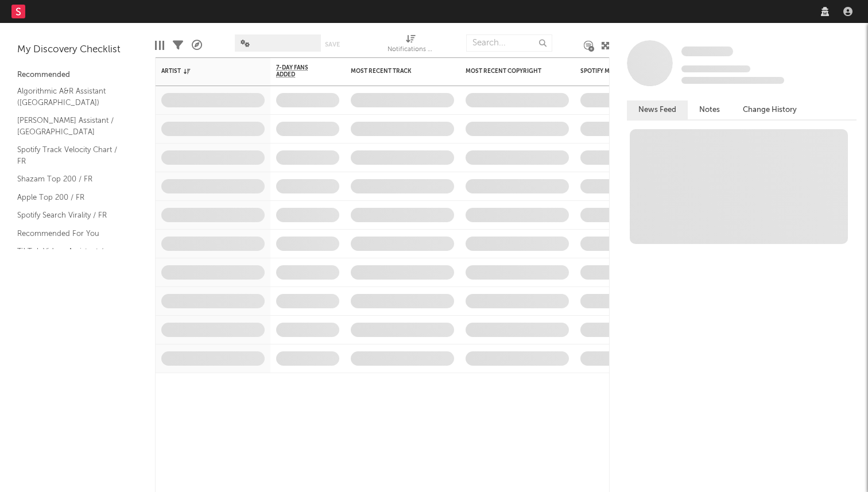  What do you see at coordinates (72, 155) in the screenshot?
I see `a: Spotify Track Velocity Chart / FR` at bounding box center [72, 155].